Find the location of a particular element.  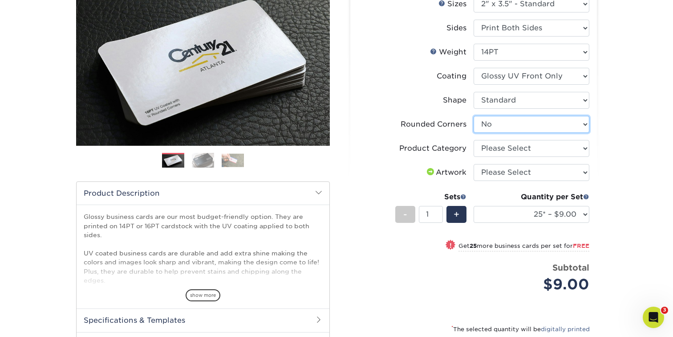

div: Sides is located at coordinates (456, 28).